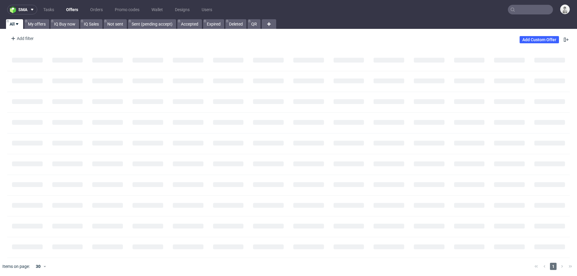  I want to click on span: Items on page:, so click(16, 266).